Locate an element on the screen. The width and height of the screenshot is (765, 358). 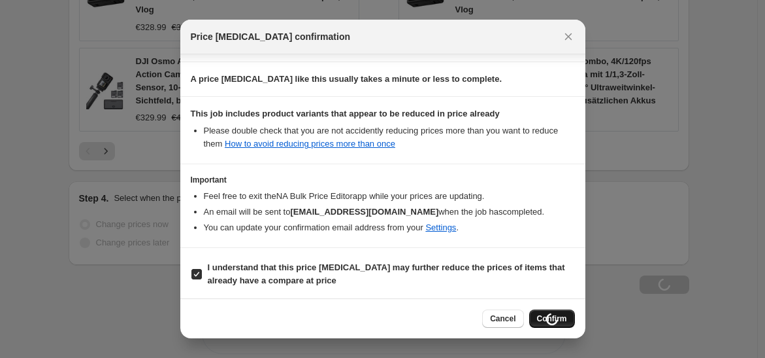
button: Cancel is located at coordinates (503, 318).